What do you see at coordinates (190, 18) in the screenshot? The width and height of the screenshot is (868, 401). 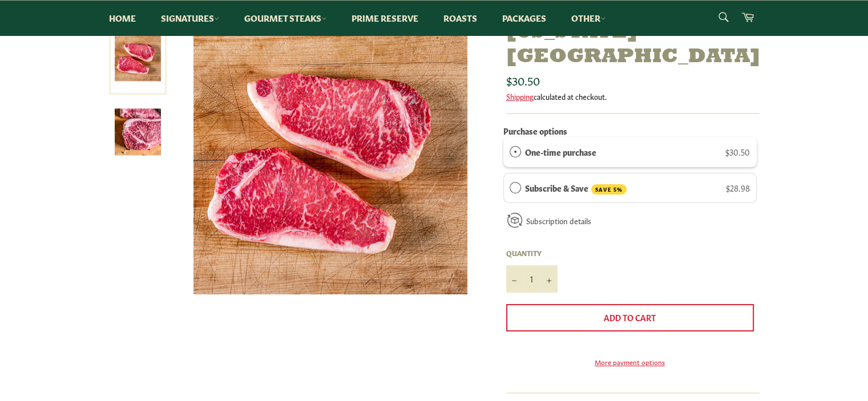 I see `a: Signatures` at bounding box center [190, 18].